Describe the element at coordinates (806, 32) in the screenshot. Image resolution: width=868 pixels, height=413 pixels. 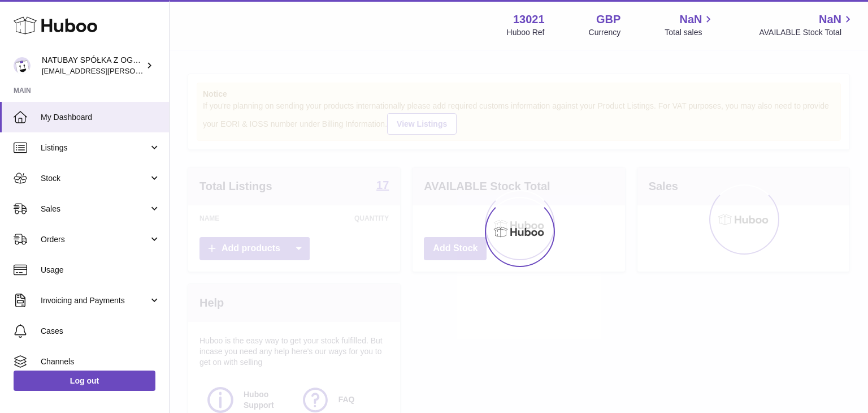
I see `span: AVAILABLE Stock Total` at that location.